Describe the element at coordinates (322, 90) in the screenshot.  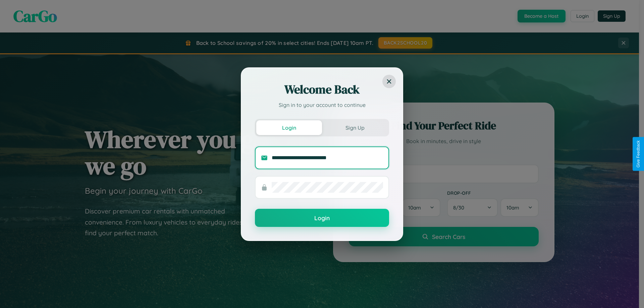
I see `h2: Welcome Back` at that location.